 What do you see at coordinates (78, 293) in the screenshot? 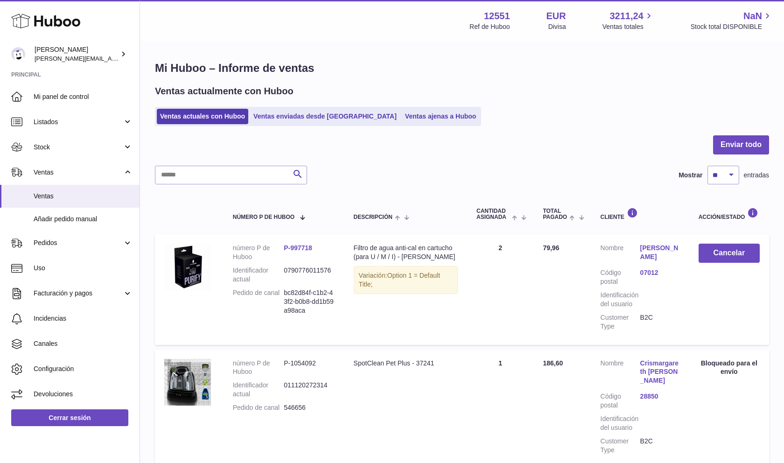
I see `span: Facturación y pagos` at bounding box center [78, 293].